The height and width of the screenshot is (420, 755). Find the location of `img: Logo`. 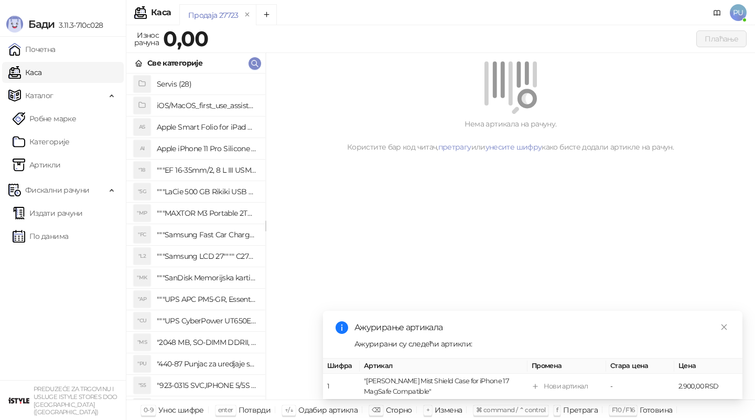

img: Logo is located at coordinates (15, 24).